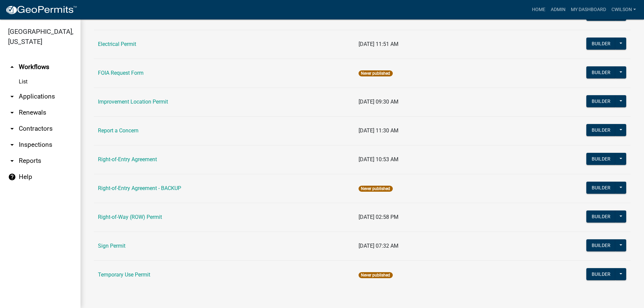 This screenshot has height=308, width=644. I want to click on a: Right-of-Entry Agreement, so click(127, 159).